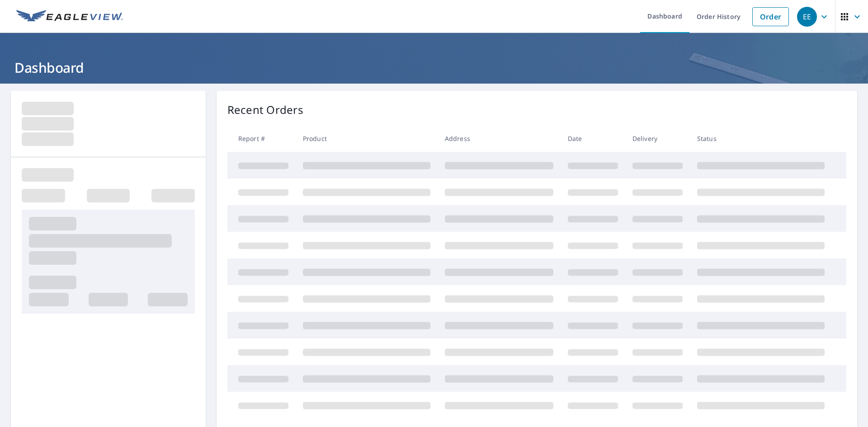 This screenshot has height=427, width=868. I want to click on th: Report #, so click(261, 138).